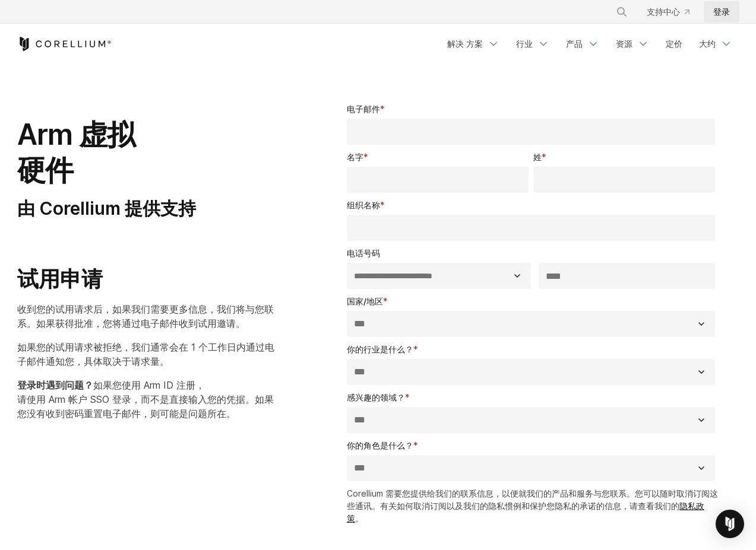 This screenshot has width=756, height=550. I want to click on h2: 试用申请, so click(146, 279).